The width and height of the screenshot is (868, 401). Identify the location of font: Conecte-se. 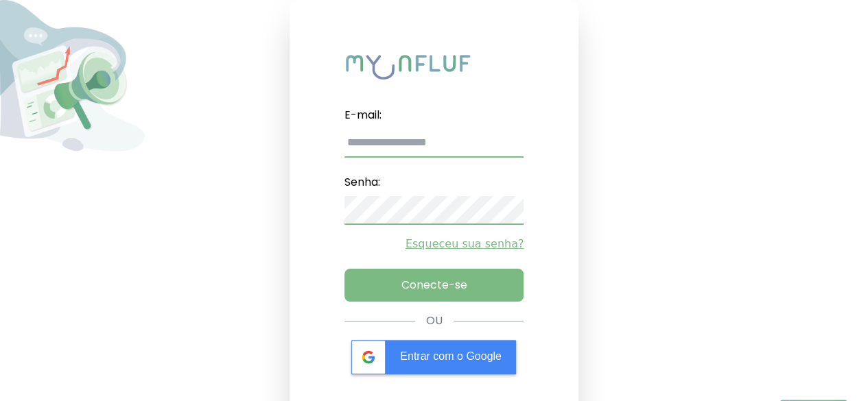
(433, 285).